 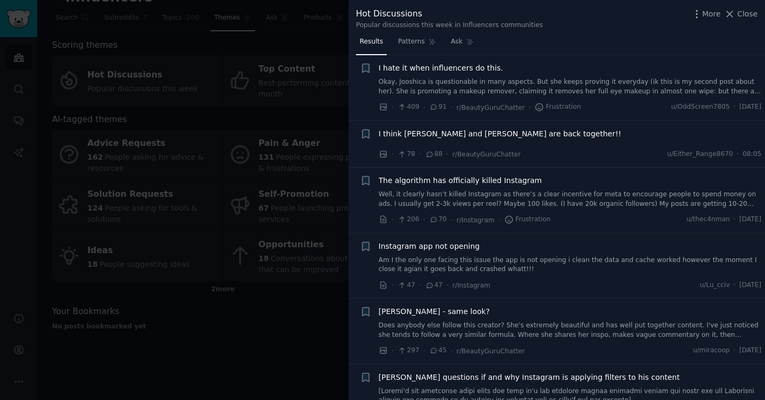 I want to click on span: Close, so click(x=747, y=14).